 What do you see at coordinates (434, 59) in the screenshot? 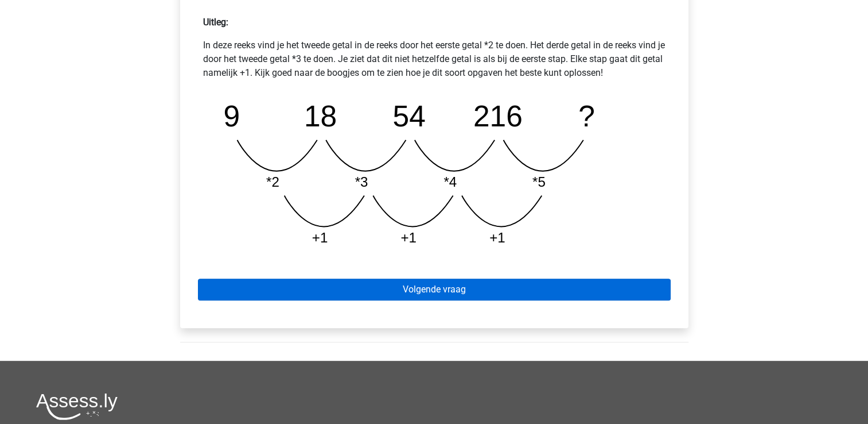
I see `p: In deze reeks vind je het tweede getal in de reeks door het eerste getal *2 te doen. Het derde ge...` at bounding box center [434, 59].